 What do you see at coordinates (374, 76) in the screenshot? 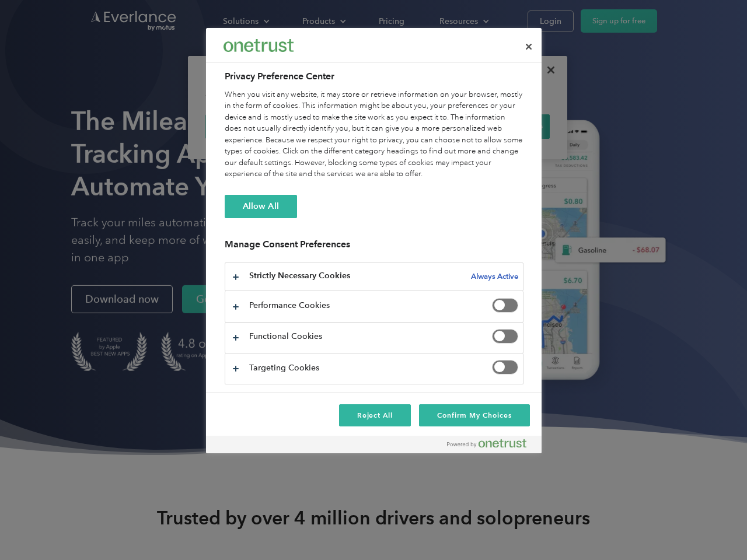
I see `h2: Privacy Preference Center` at bounding box center [374, 76].